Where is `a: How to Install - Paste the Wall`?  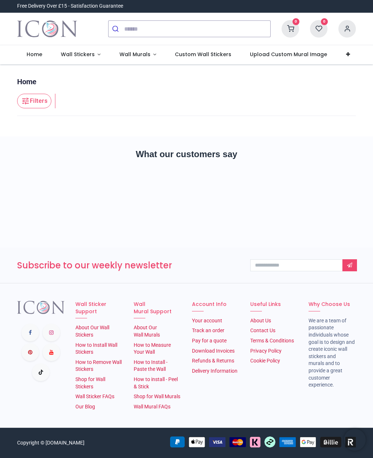
a: How to Install - Paste the Wall is located at coordinates (151, 366).